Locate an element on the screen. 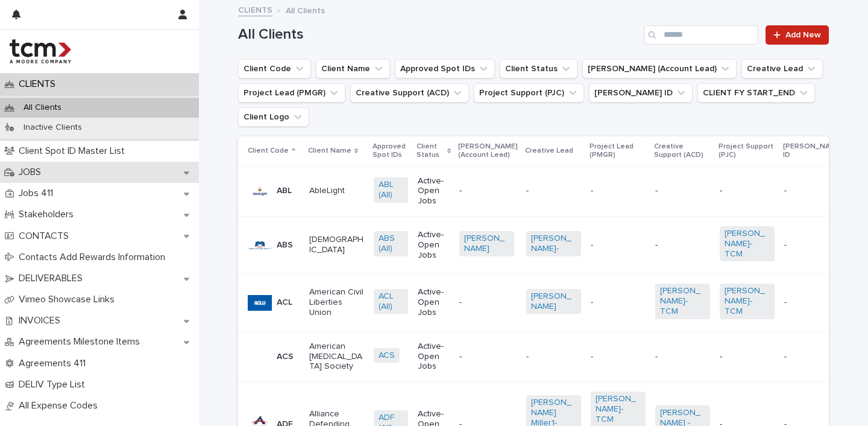 This screenshot has width=868, height=426. button: CLIENT FY START_END is located at coordinates (755, 93).